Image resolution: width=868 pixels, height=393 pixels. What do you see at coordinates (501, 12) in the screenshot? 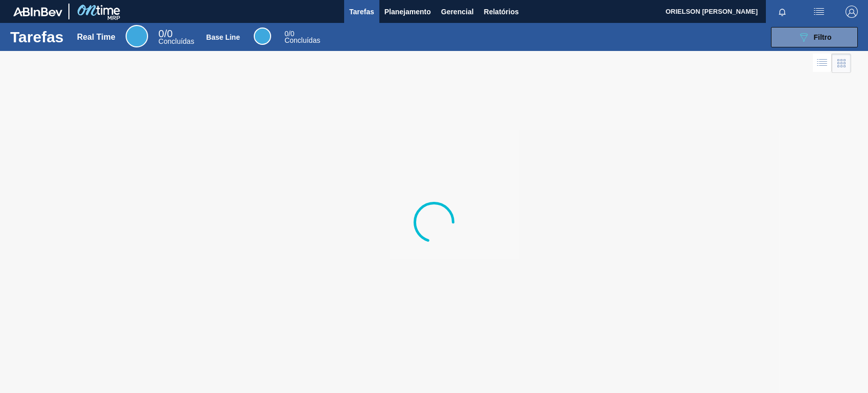
I see `span: Relatórios` at bounding box center [501, 12].